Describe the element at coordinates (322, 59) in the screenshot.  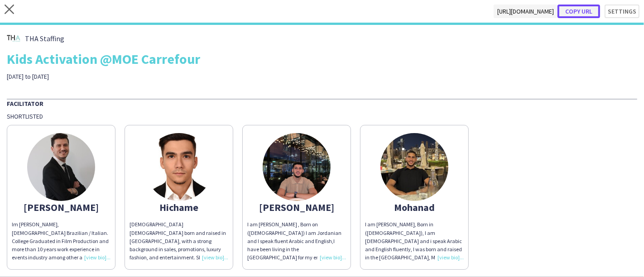
I see `div: Kids Activation @MOE Carrefour` at that location.